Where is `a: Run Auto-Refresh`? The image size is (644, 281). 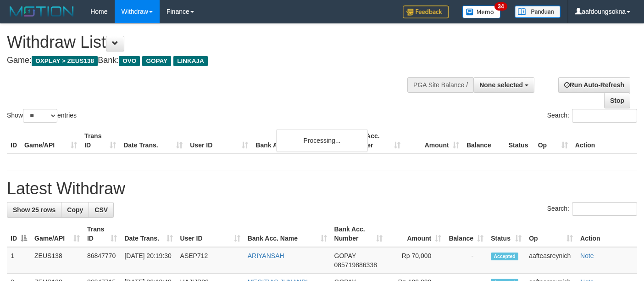
a: Run Auto-Refresh is located at coordinates (594, 85).